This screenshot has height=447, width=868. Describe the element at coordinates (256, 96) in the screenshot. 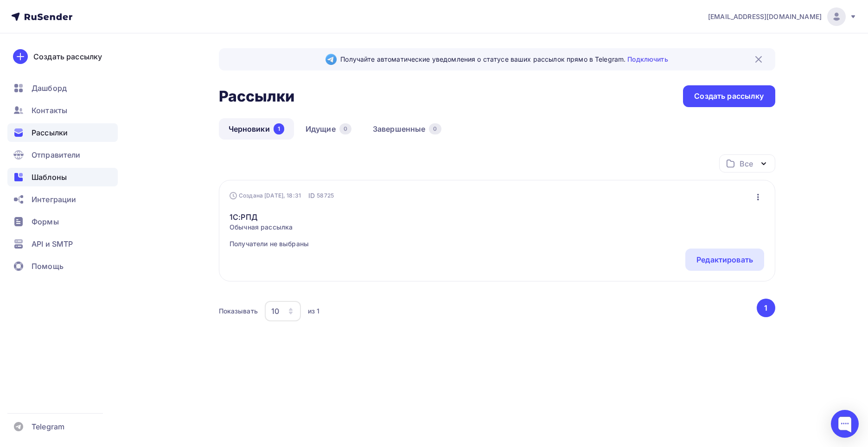

I see `h2: Рассылки` at that location.